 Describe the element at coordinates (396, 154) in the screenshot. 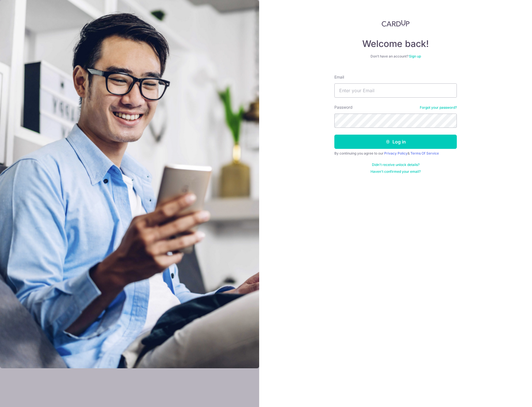

I see `div: By continuing you agree to our &` at that location.